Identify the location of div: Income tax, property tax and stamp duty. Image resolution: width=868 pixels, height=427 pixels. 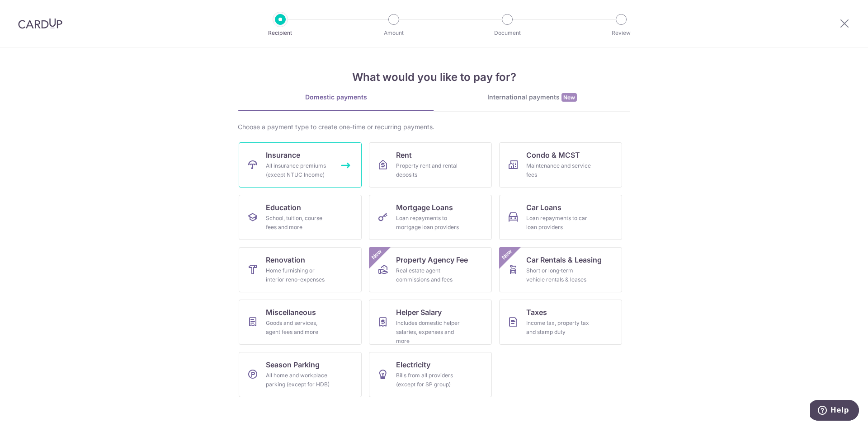
(559, 328).